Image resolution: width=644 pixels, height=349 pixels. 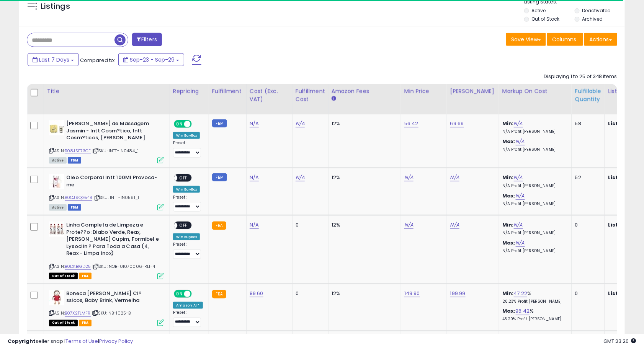 What do you see at coordinates (588, 95) in the screenshot?
I see `div: Fulfillable Quantity` at bounding box center [588, 95].